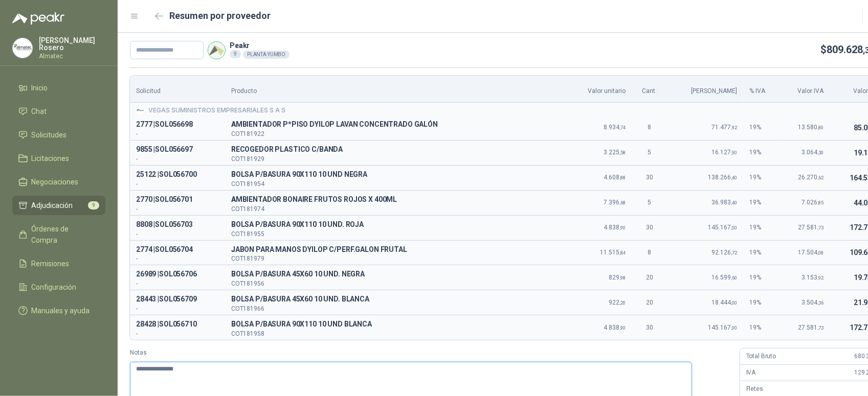 The height and width of the screenshot is (396, 868). What do you see at coordinates (724, 278) in the screenshot?
I see `span: 16.599` at bounding box center [724, 278].